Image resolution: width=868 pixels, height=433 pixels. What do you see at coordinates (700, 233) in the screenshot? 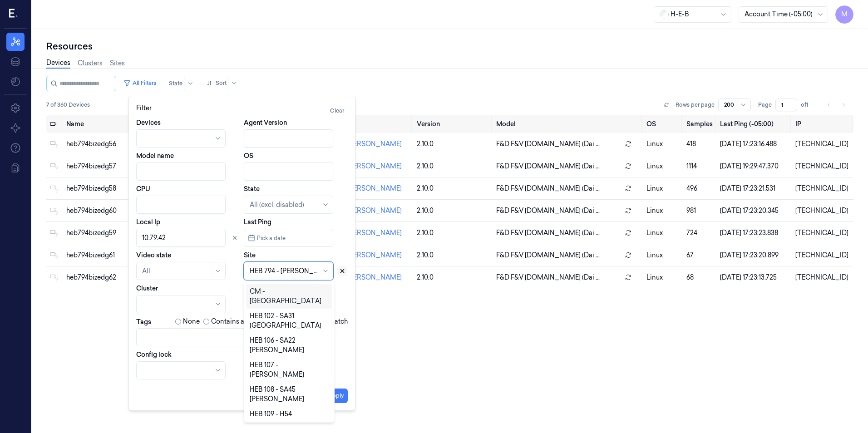
I see `div: 724` at bounding box center [700, 233].